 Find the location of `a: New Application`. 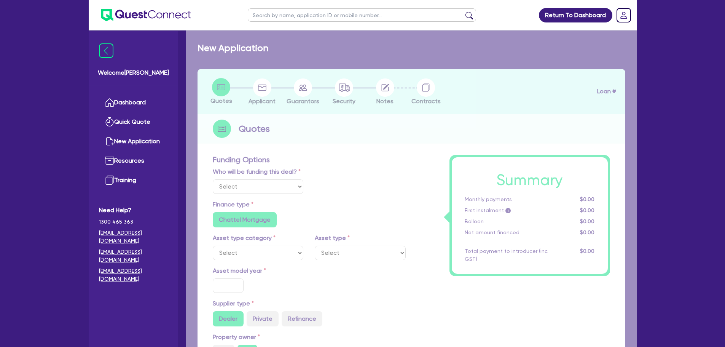

a: New Application is located at coordinates (133, 141).